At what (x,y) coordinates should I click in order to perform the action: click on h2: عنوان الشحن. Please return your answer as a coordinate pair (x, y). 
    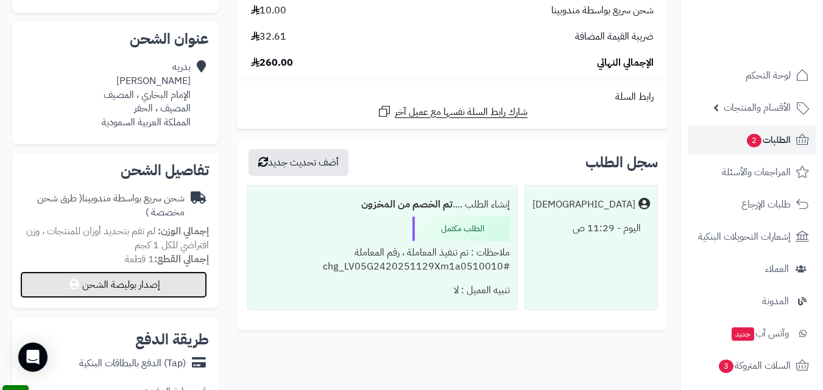
    Looking at the image, I should click on (115, 39).